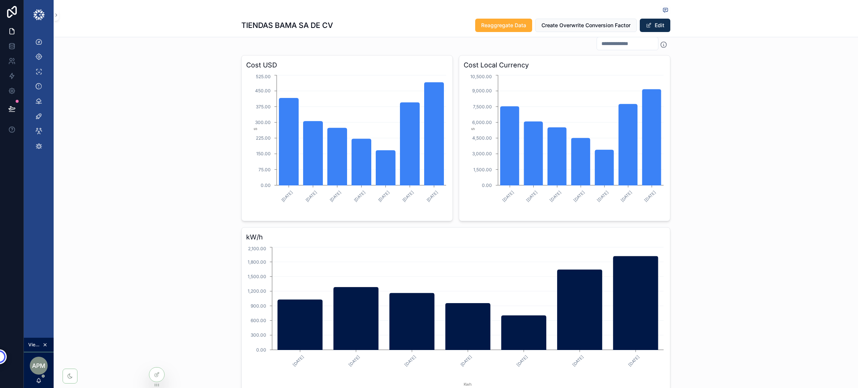 Image resolution: width=858 pixels, height=388 pixels. What do you see at coordinates (482, 138) in the screenshot?
I see `tspan: 4,500.00` at bounding box center [482, 138].